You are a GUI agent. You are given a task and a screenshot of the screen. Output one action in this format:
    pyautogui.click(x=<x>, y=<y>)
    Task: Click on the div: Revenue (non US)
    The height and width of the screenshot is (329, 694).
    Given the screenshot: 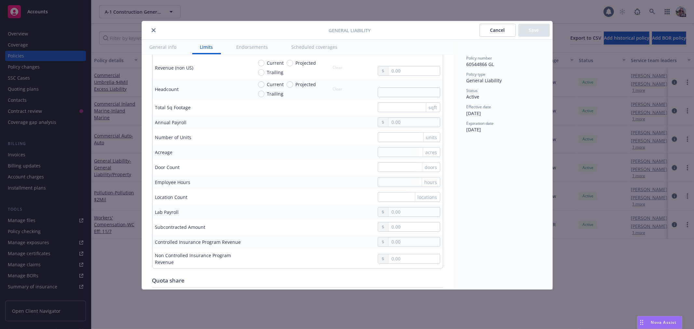 What is the action you would take?
    pyautogui.click(x=174, y=68)
    